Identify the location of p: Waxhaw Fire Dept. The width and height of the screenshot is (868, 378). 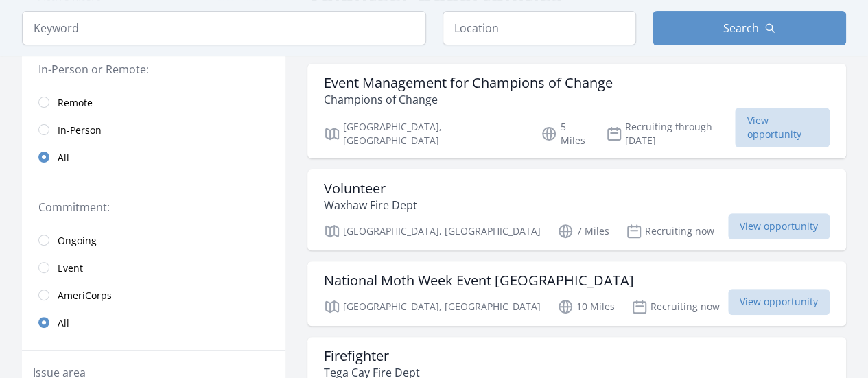
(370, 206).